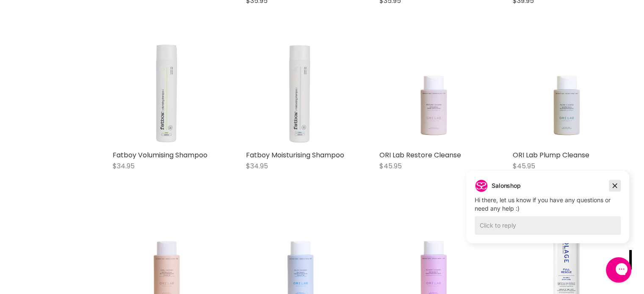 The width and height of the screenshot is (644, 294). What do you see at coordinates (88, 38) in the screenshot?
I see `div: Campaign message` at bounding box center [88, 38].